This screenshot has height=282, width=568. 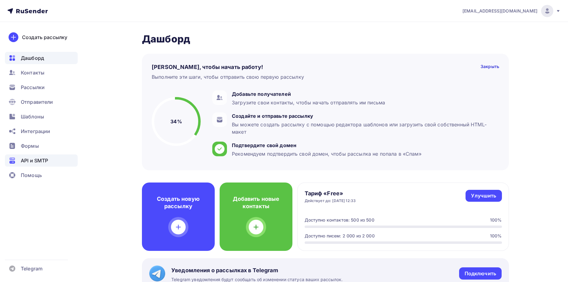 I want to click on span: Помощь, so click(x=31, y=175).